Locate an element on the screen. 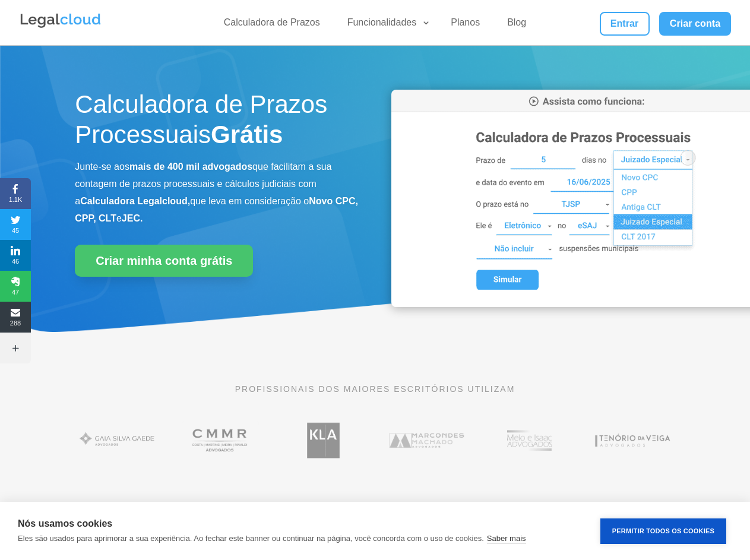 The width and height of the screenshot is (750, 560). img: Costa Martins Meira Rinaldi Advogados is located at coordinates (221, 440).